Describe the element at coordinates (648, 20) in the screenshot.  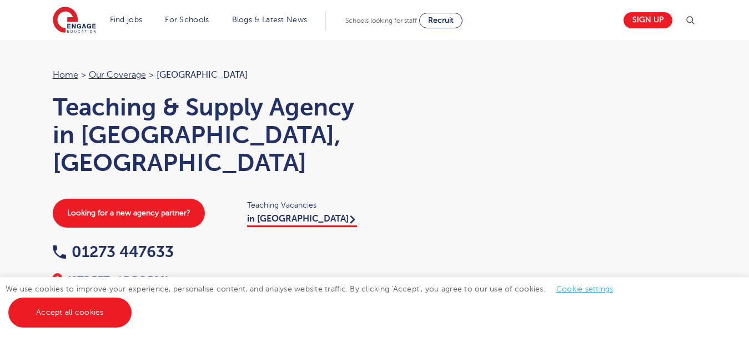
I see `a: Sign up` at that location.